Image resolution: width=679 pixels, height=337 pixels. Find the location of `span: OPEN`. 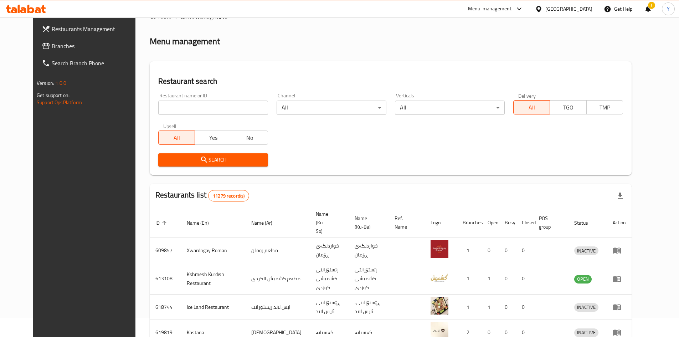

span: OPEN is located at coordinates (583, 279).